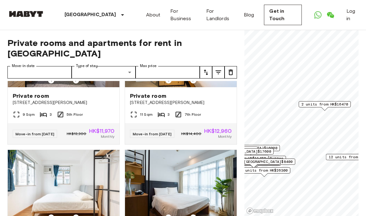 This screenshot has width=366, height=216. I want to click on a: Mapbox logo, so click(260, 210).